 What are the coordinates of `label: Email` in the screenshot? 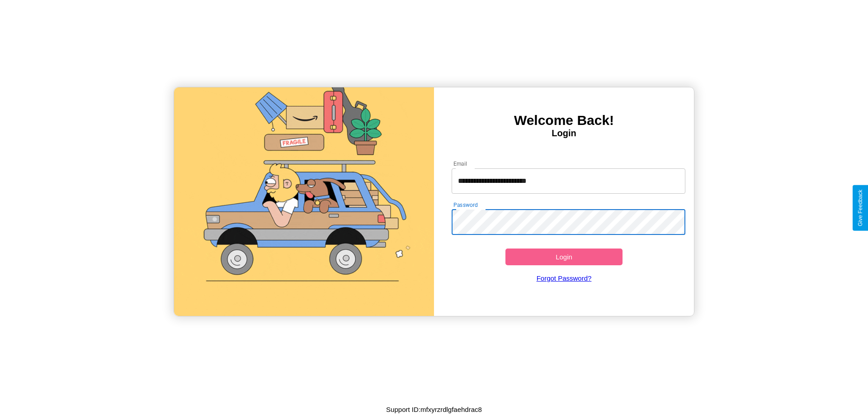 It's located at (460, 163).